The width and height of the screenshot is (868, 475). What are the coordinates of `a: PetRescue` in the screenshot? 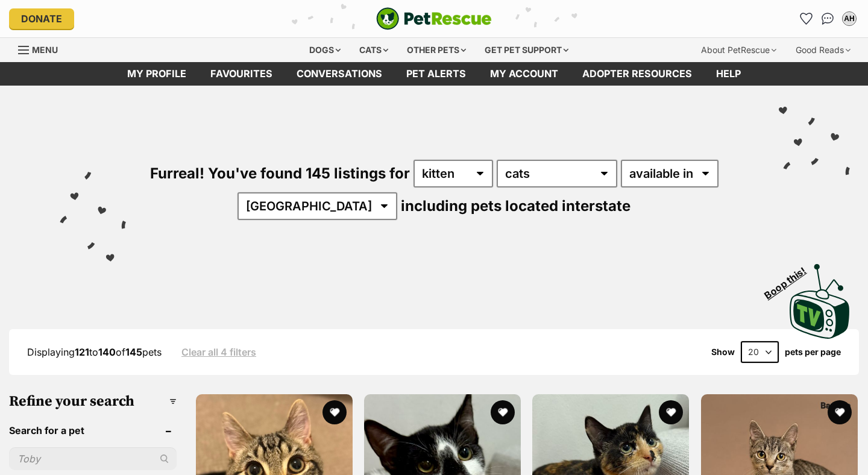 It's located at (434, 19).